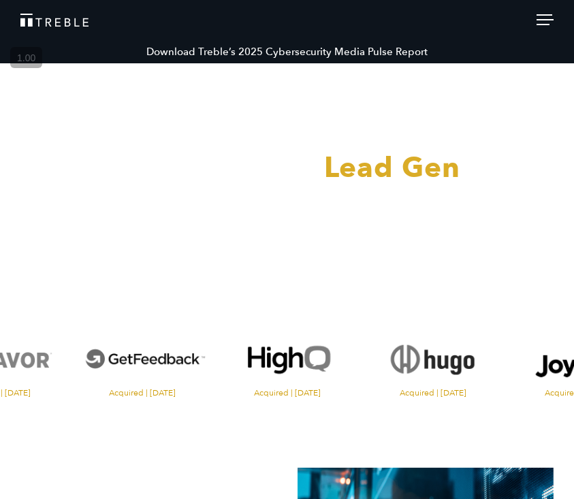  Describe the element at coordinates (142, 362) in the screenshot. I see `a: Visit the Get Feedback website` at that location.